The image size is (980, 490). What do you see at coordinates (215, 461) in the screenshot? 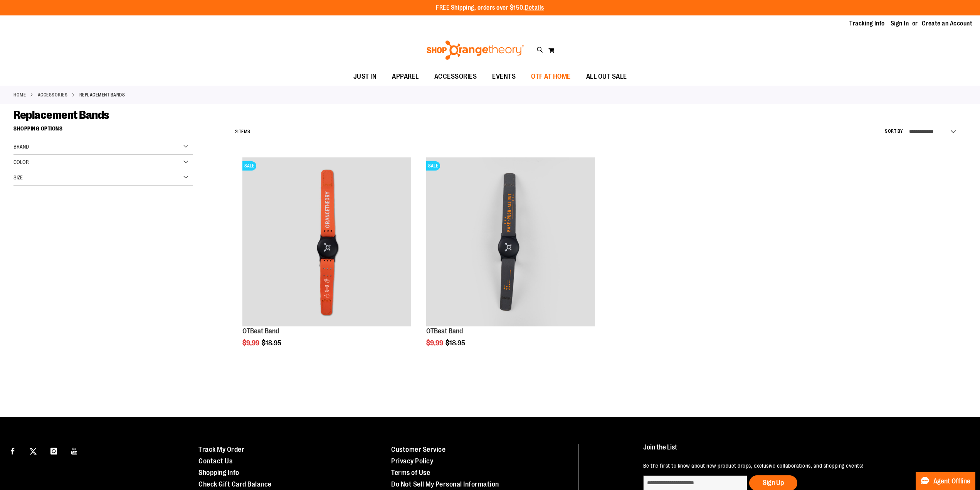
I see `a: Contact Us` at bounding box center [215, 461].